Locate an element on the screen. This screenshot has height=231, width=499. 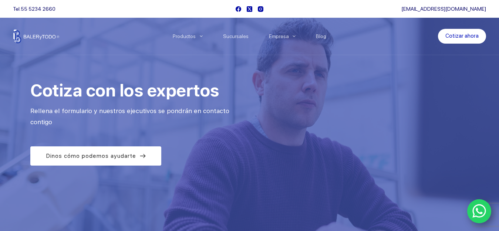
a: Instagram is located at coordinates (260, 9).